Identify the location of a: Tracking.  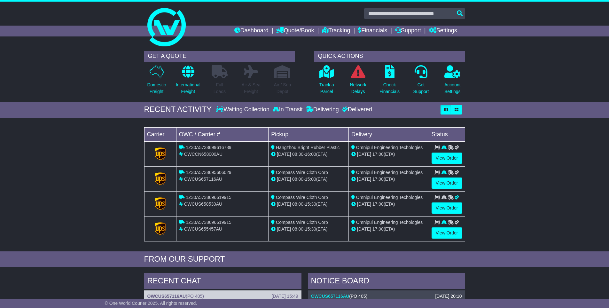
(336, 31).